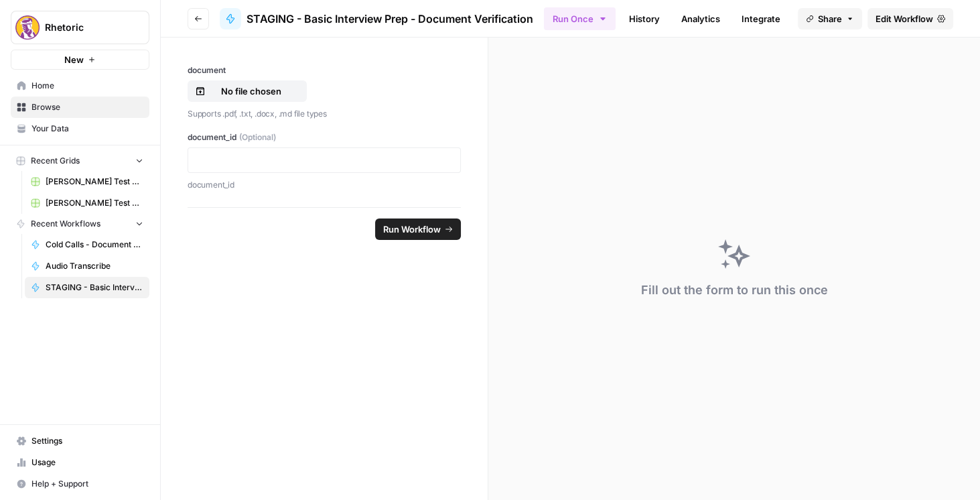 The height and width of the screenshot is (500, 980). I want to click on a: History, so click(645, 19).